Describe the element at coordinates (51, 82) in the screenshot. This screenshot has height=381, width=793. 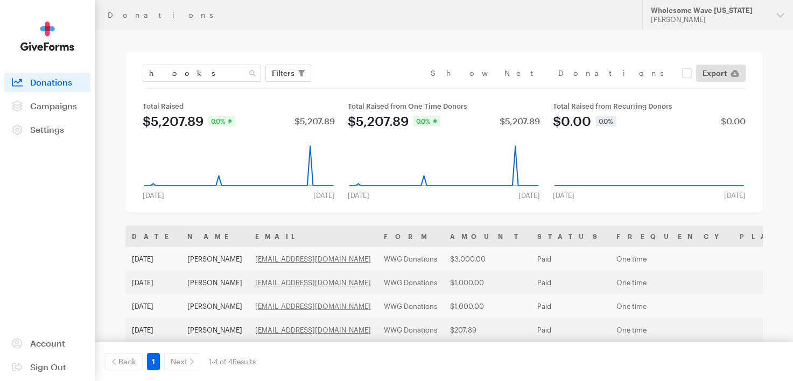
I see `span: Donations` at that location.